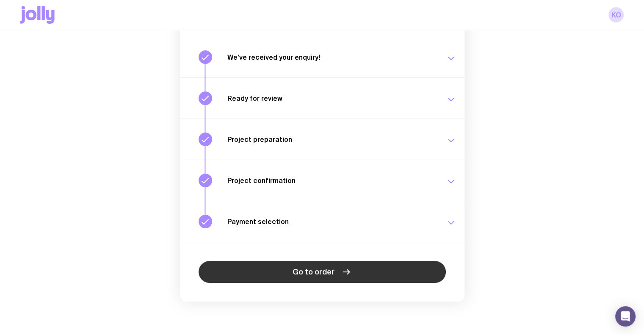 The image size is (644, 335). What do you see at coordinates (322, 180) in the screenshot?
I see `button: Project confirmation` at bounding box center [322, 180].